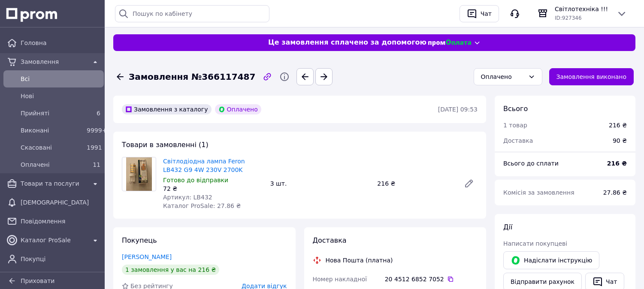 This screenshot has height=289, width=644. What do you see at coordinates (192, 77) in the screenshot?
I see `span: Замовлення №366117487` at bounding box center [192, 77].